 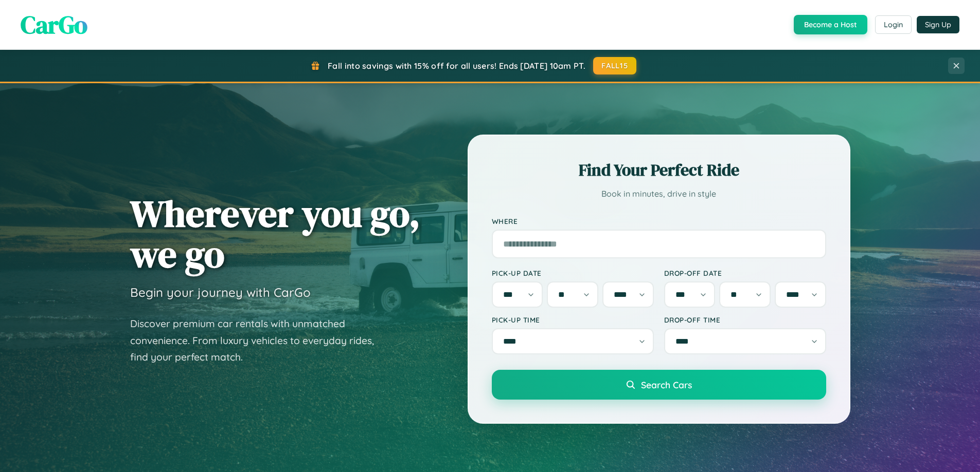 What do you see at coordinates (615, 66) in the screenshot?
I see `button: FALL15` at bounding box center [615, 66].